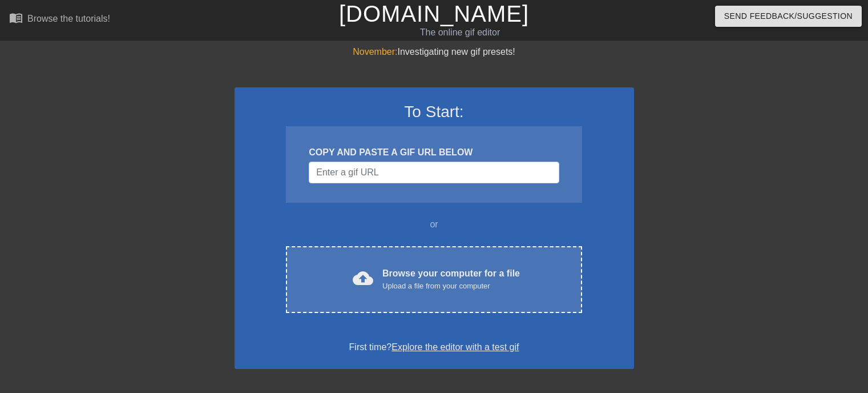  I want to click on div: Upload a file from your computer, so click(451, 286).